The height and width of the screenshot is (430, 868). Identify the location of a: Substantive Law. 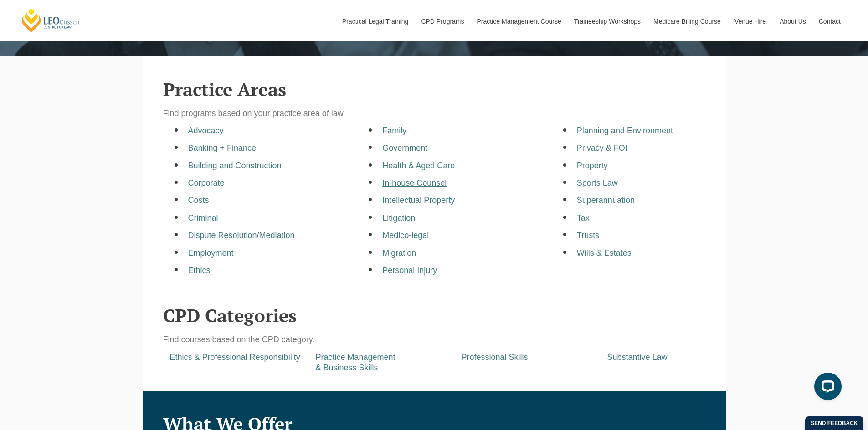
(637, 357).